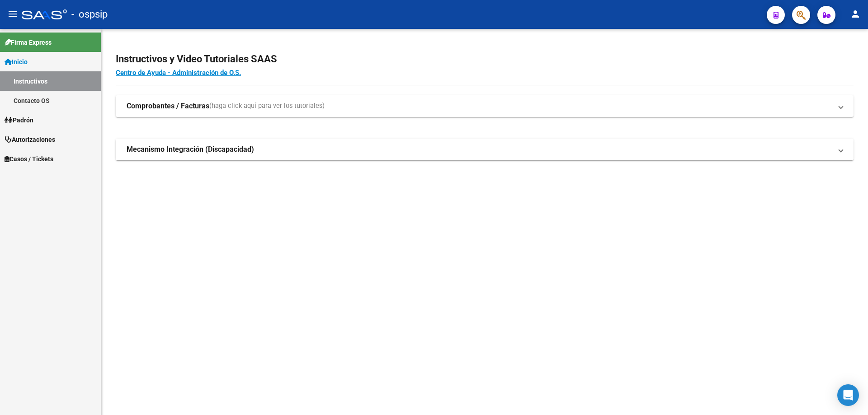 The image size is (868, 415). What do you see at coordinates (267, 106) in the screenshot?
I see `span: (haga click aquí para ver los tutoriales)` at bounding box center [267, 106].